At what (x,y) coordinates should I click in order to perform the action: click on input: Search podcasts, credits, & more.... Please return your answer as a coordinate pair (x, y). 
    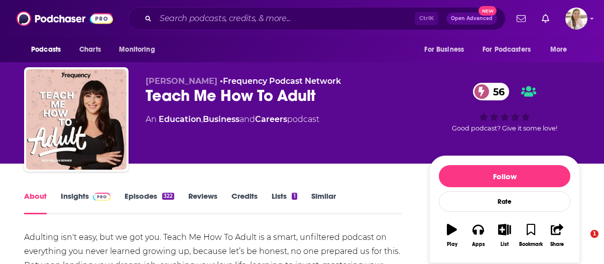
    Looking at the image, I should click on (285, 19).